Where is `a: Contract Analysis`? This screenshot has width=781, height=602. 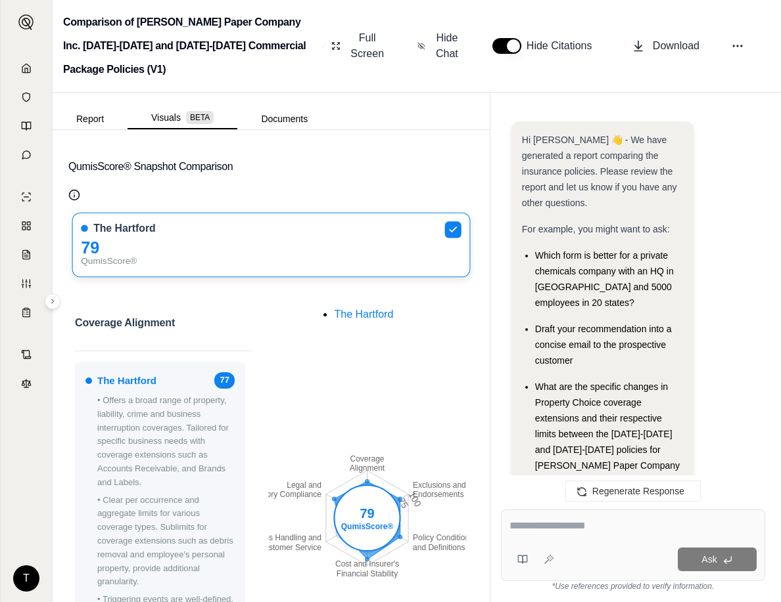
a: Contract Analysis is located at coordinates (26, 355).